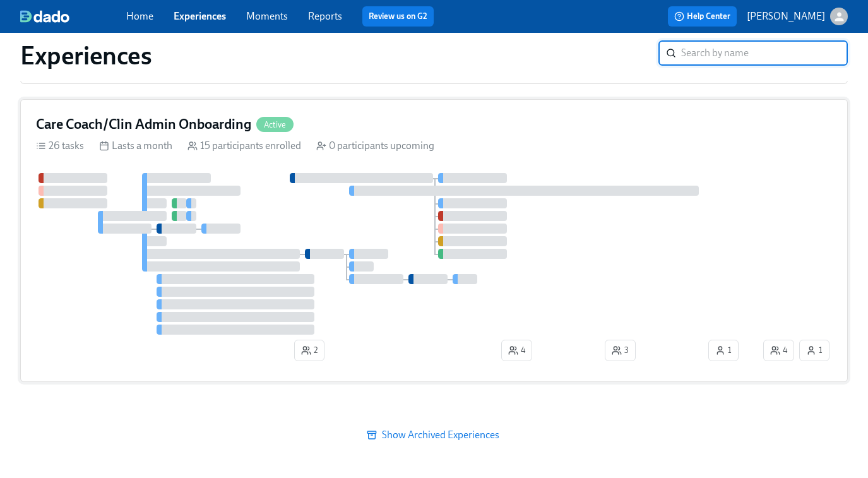 This screenshot has height=478, width=868. I want to click on span: 3, so click(620, 350).